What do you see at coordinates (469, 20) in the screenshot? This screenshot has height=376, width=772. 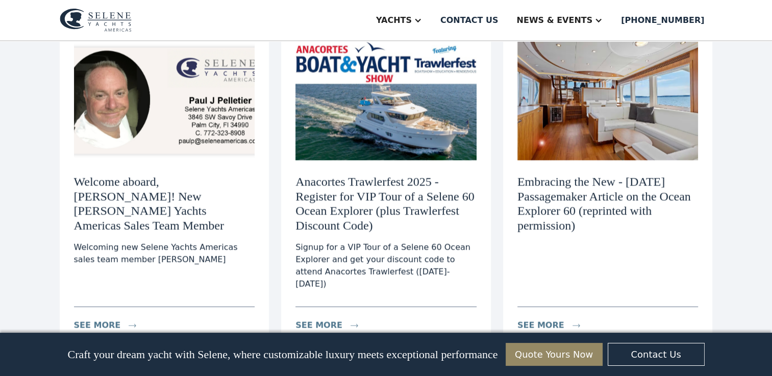 I see `div: Contact us` at bounding box center [469, 20].